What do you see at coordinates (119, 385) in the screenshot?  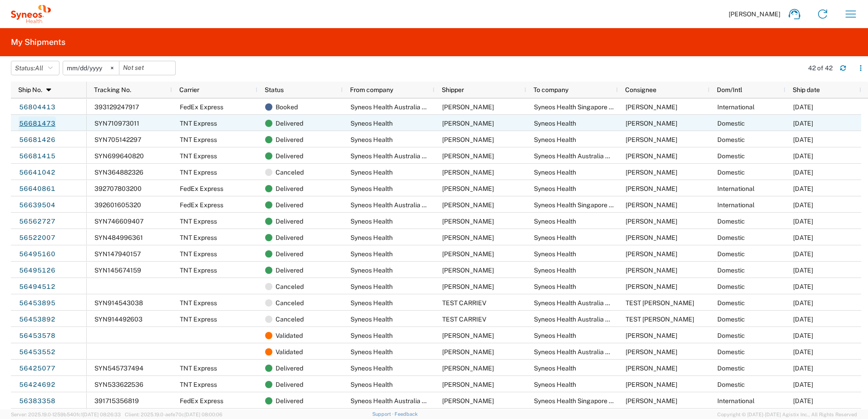 I see `span: SYN533622536` at bounding box center [119, 385].